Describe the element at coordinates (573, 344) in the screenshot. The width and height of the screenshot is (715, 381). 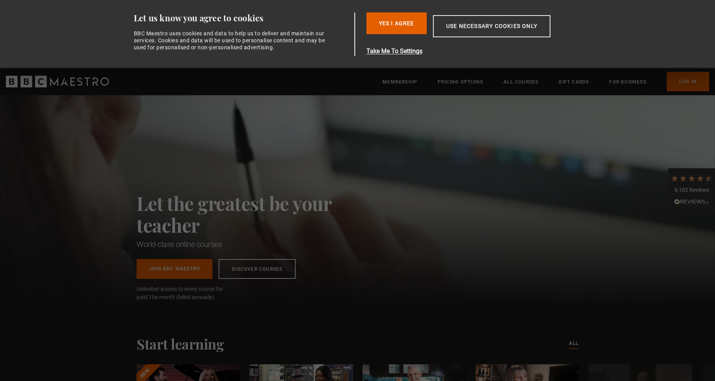
I see `a: All` at that location.